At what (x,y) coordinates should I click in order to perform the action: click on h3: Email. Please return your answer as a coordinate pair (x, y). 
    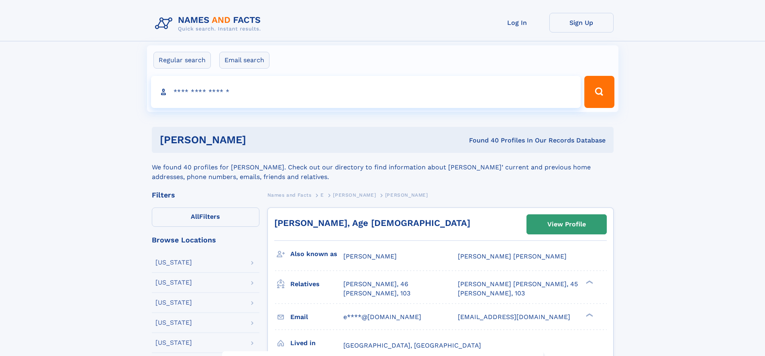
    Looking at the image, I should click on (317, 317).